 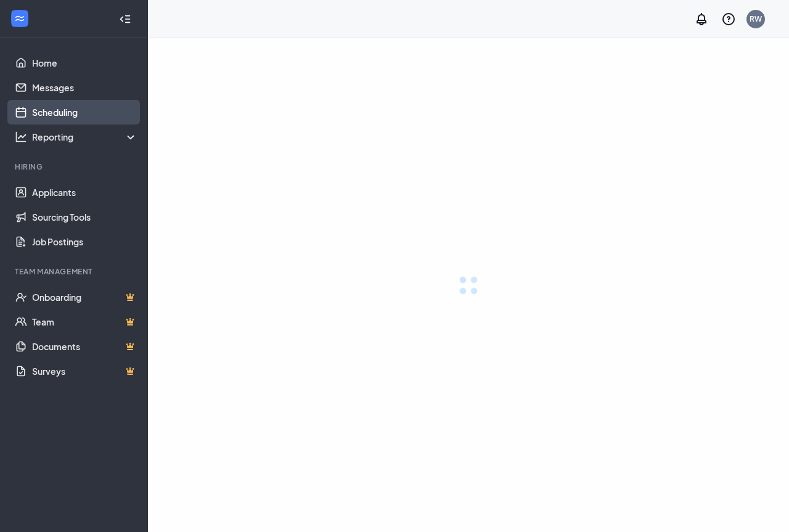 I want to click on div: Reporting, so click(x=85, y=137).